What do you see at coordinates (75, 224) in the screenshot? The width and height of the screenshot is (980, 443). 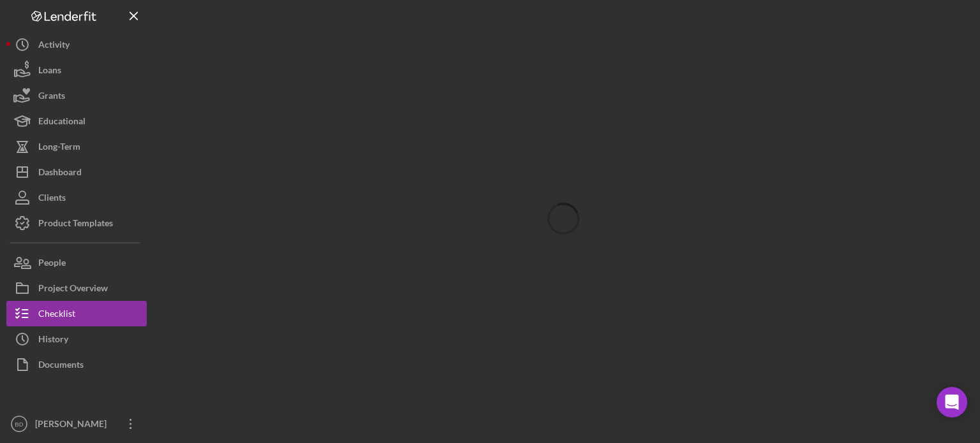 I see `div: Product Templates` at bounding box center [75, 224].